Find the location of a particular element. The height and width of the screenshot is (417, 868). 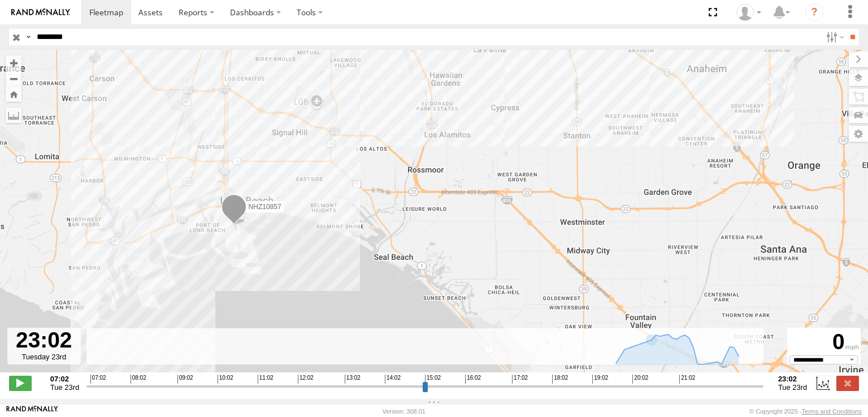

button: Zoom Home is located at coordinates (13, 94).